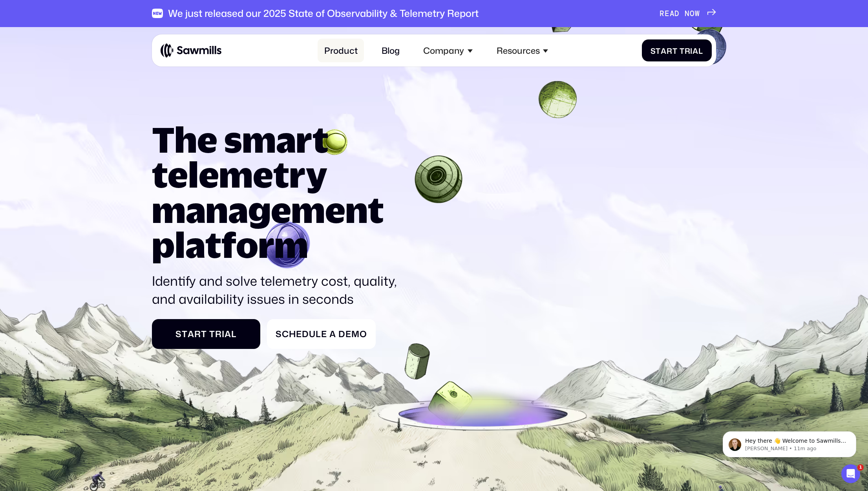 This screenshot has width=868, height=491. What do you see at coordinates (693, 13) in the screenshot?
I see `span: O` at bounding box center [693, 13].